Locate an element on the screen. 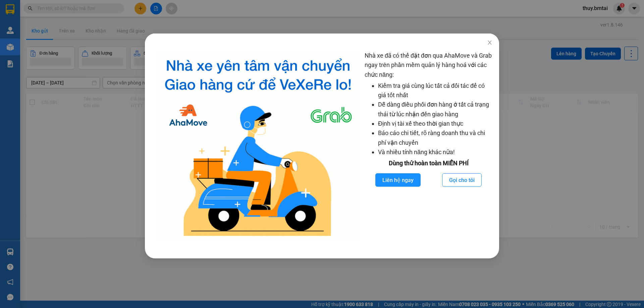 The height and width of the screenshot is (308, 644). li: Báo cáo chi tiết, rõ ràng doanh thu và chi phí vận chuyển is located at coordinates (435, 138).